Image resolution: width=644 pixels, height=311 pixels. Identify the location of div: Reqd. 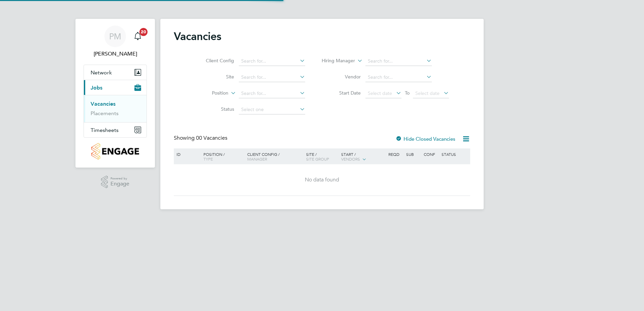
(396, 154).